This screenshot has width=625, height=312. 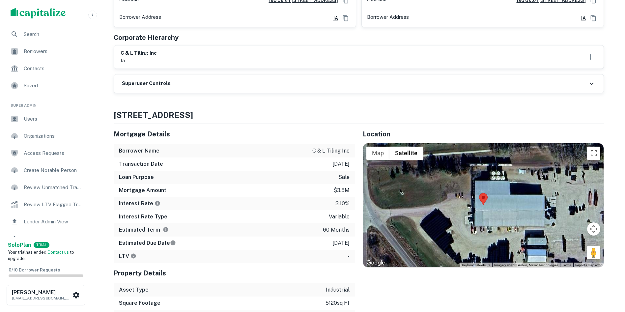 What do you see at coordinates (146, 38) in the screenshot?
I see `h5: Corporate Hierarchy` at bounding box center [146, 38].